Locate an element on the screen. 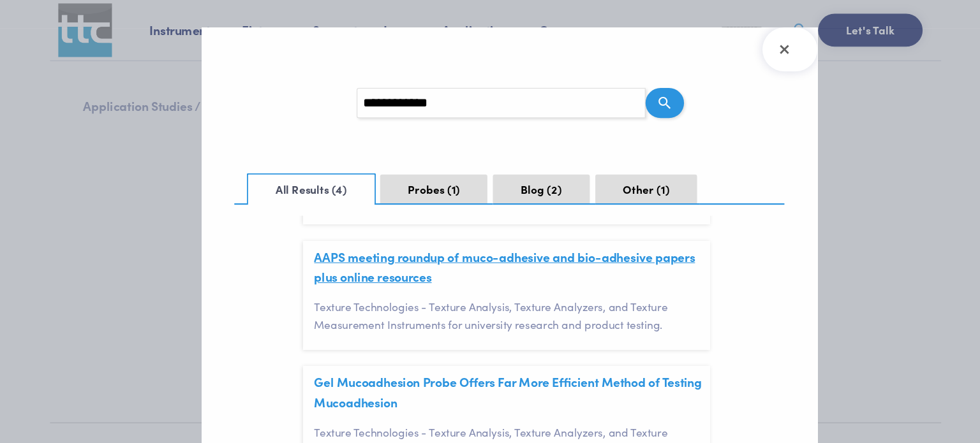 Image resolution: width=980 pixels, height=443 pixels. article: AAPS meeting roundup of muco-adhesive and bio-adhesive papers plus online resources is located at coordinates (500, 274).